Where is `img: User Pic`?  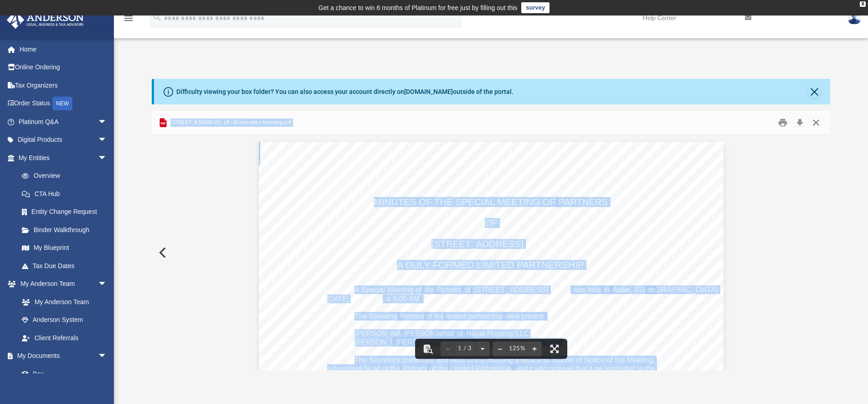 img: User Pic is located at coordinates (854, 18).